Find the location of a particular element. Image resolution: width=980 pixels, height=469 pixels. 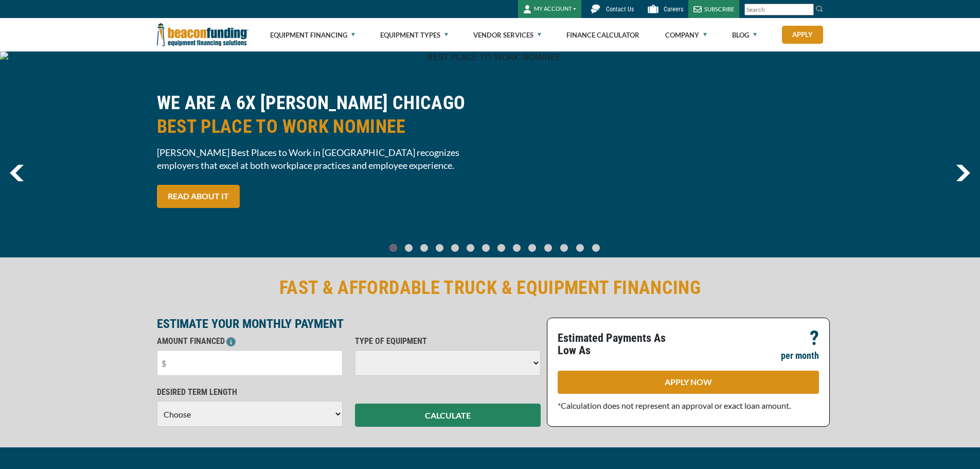

input: Search is located at coordinates (779, 9).